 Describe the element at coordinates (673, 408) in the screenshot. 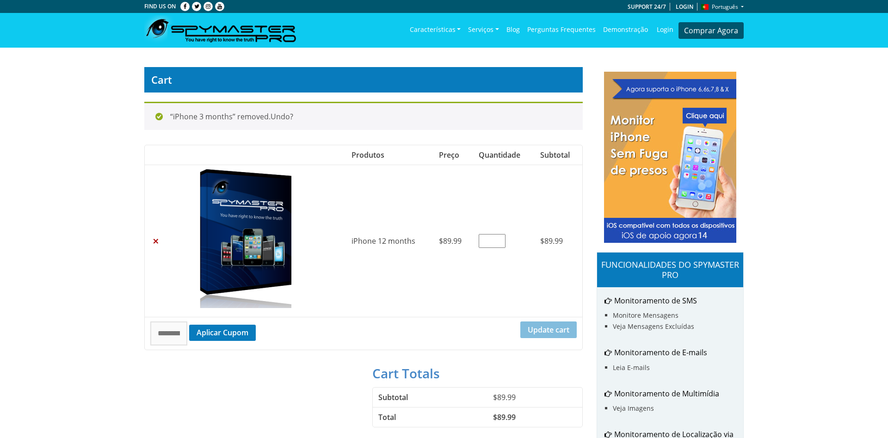

I see `li: Veja Imagens` at that location.